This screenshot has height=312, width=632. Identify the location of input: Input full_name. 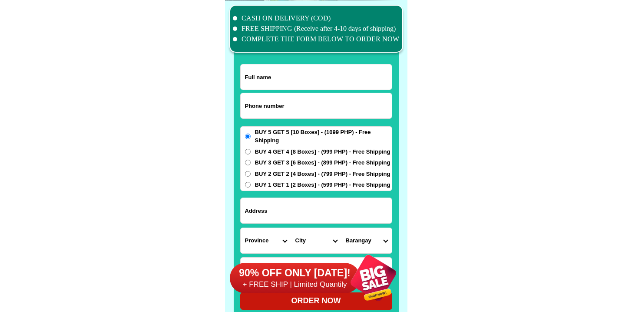
(316, 77).